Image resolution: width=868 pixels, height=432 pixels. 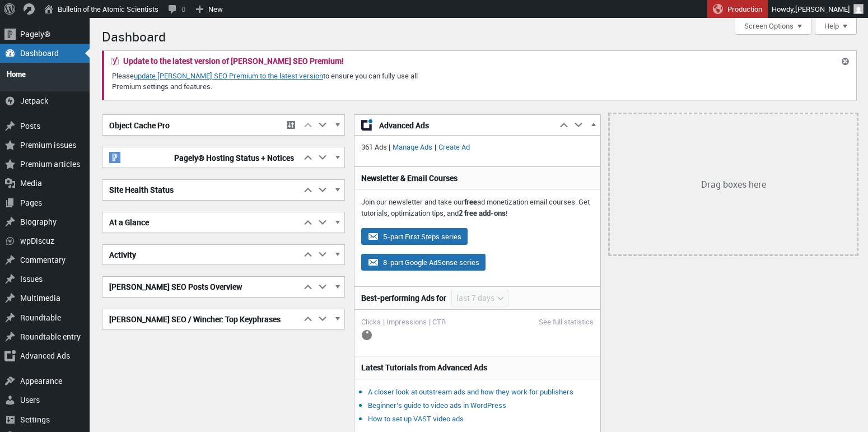 What do you see at coordinates (202, 223) in the screenshot?
I see `h2: At a Glance` at bounding box center [202, 223].